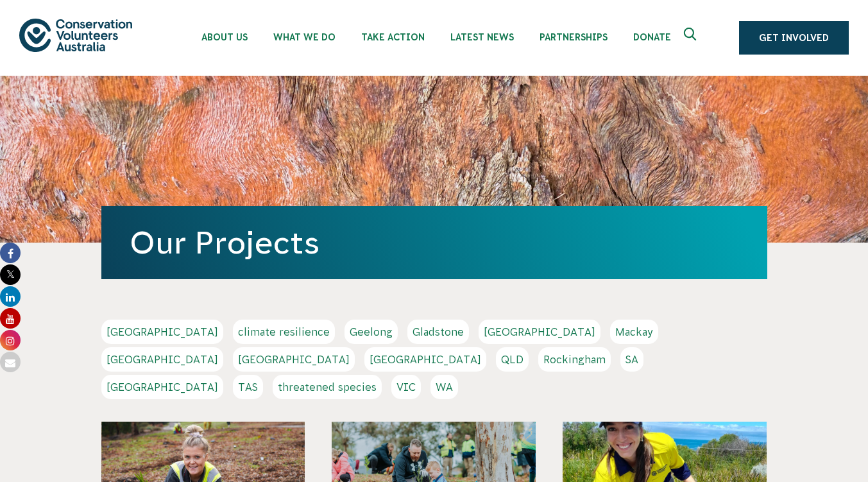 This screenshot has height=482, width=868. Describe the element at coordinates (248, 386) in the screenshot. I see `a: TAS` at that location.